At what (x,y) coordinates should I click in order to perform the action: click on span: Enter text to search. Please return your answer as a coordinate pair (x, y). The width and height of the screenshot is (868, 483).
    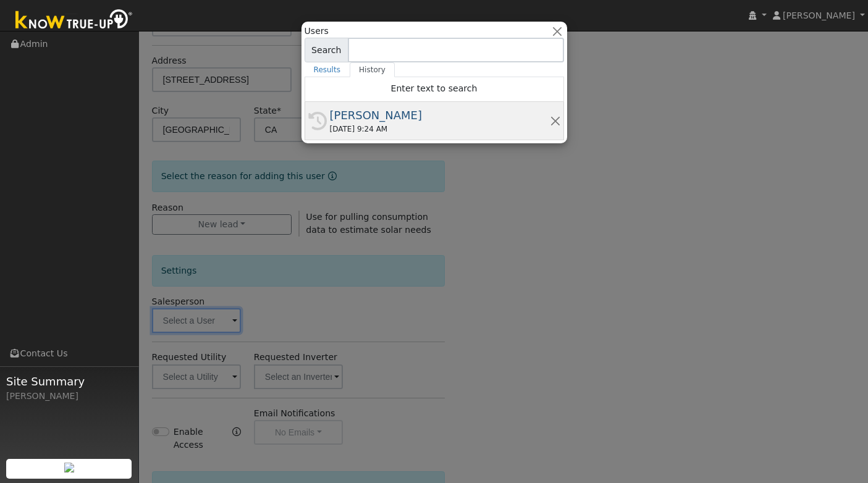
    Looking at the image, I should click on (434, 88).